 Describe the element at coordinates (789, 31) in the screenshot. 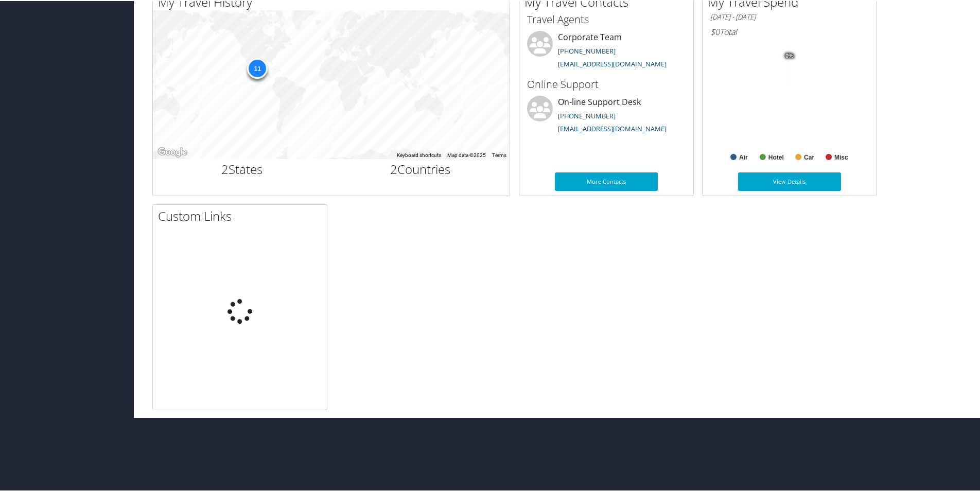

I see `h6: Total` at that location.